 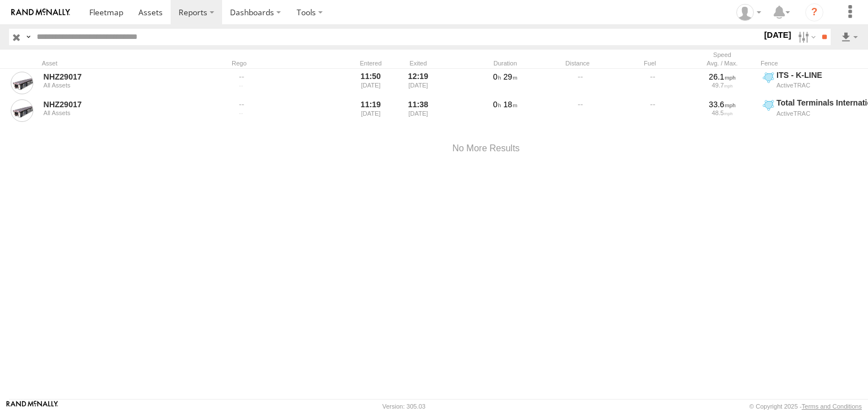 I want to click on div: Distance, so click(x=577, y=63).